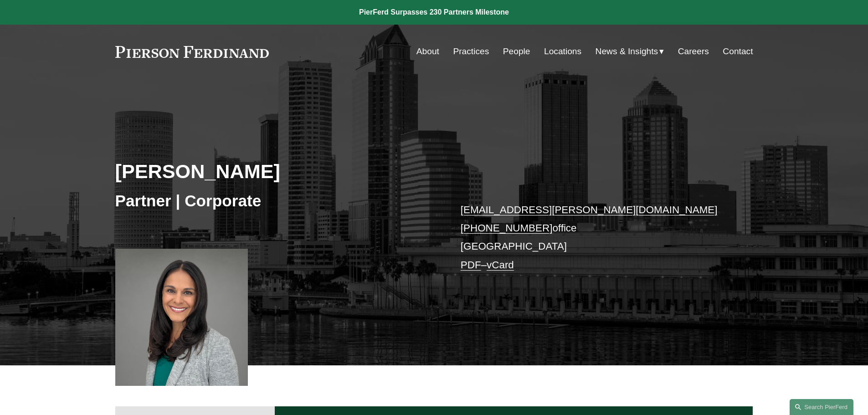 This screenshot has width=868, height=415. What do you see at coordinates (630, 51) in the screenshot?
I see `a: folder dropdown` at bounding box center [630, 51].